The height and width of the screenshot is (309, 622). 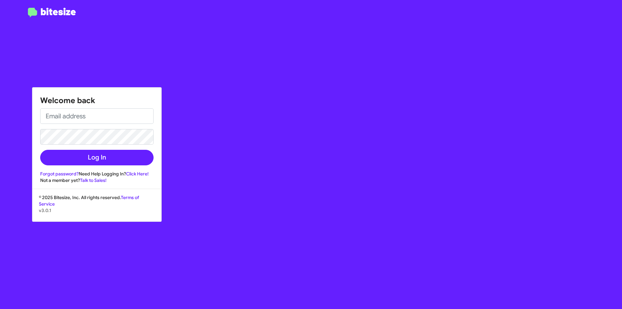 I want to click on div: Need Help Logging In?, so click(x=97, y=174).